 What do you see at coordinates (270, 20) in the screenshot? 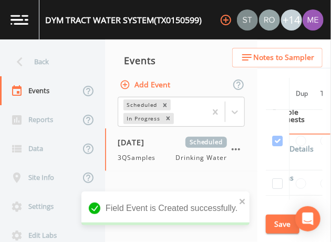
I see `img: 7e5c62b91fde3b9fc00588adc1700c9a` at bounding box center [270, 20].